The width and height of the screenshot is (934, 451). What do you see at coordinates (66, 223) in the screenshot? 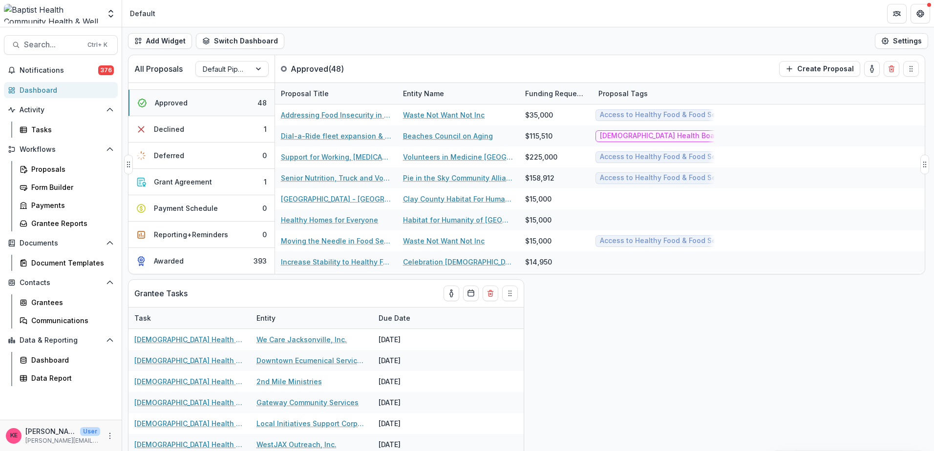
I see `a: Grantee Reports` at bounding box center [66, 223].